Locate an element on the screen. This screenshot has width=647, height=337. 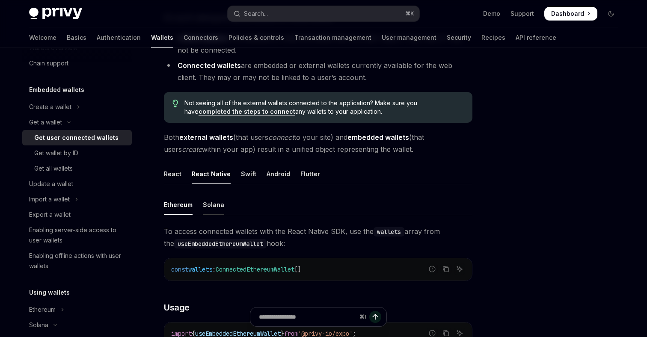
div: Get all wallets is located at coordinates (54, 169).